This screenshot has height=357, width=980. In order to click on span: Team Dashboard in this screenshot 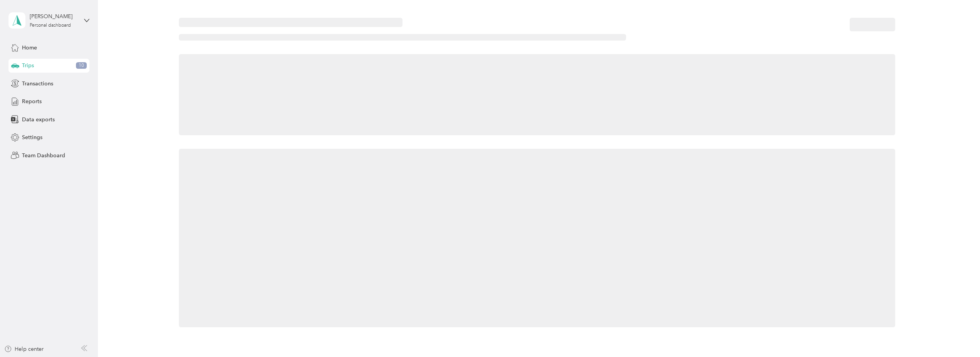, I will do `click(44, 155)`.